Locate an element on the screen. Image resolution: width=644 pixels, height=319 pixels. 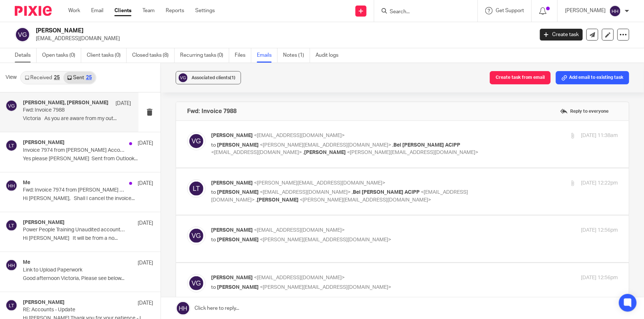
h4: Me is located at coordinates (27, 262).